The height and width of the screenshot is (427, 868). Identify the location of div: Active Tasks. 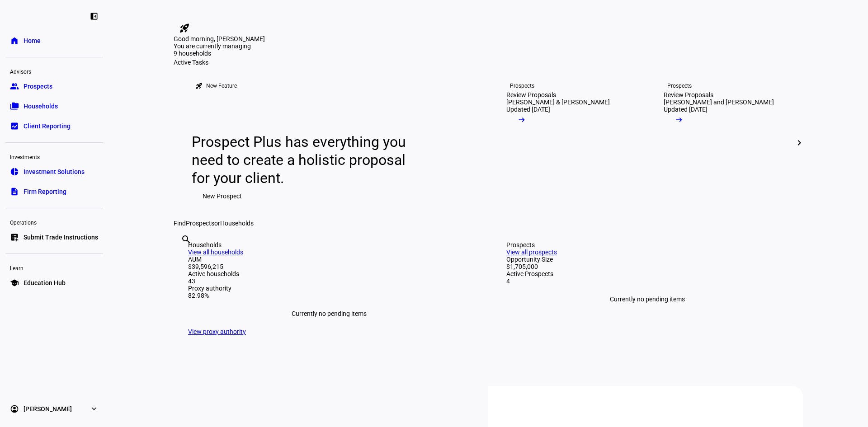
(488, 63).